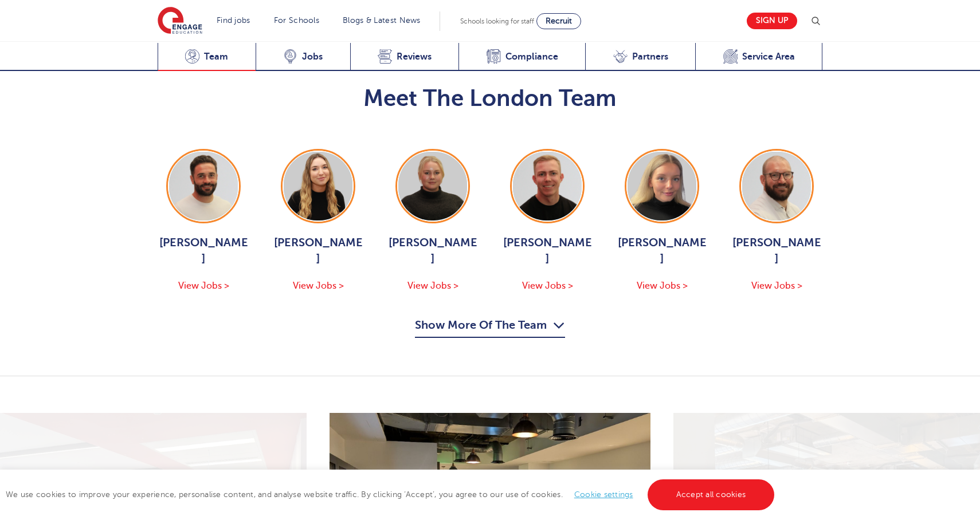 The width and height of the screenshot is (980, 520). What do you see at coordinates (558, 21) in the screenshot?
I see `span: Recruit` at bounding box center [558, 21].